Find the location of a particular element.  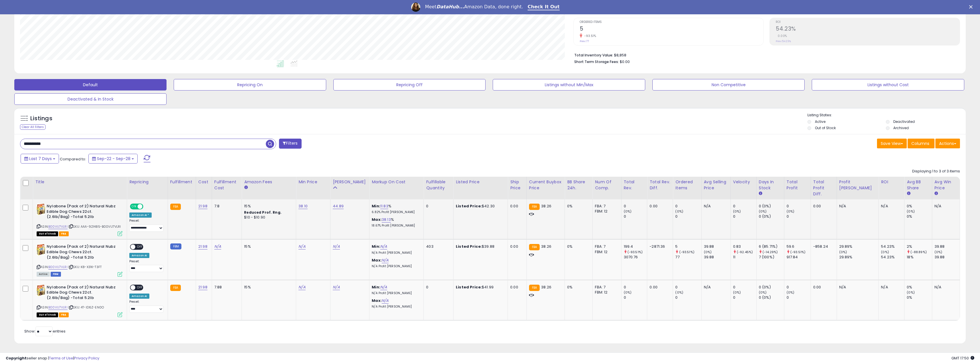

button: Repricing On is located at coordinates (250, 85).